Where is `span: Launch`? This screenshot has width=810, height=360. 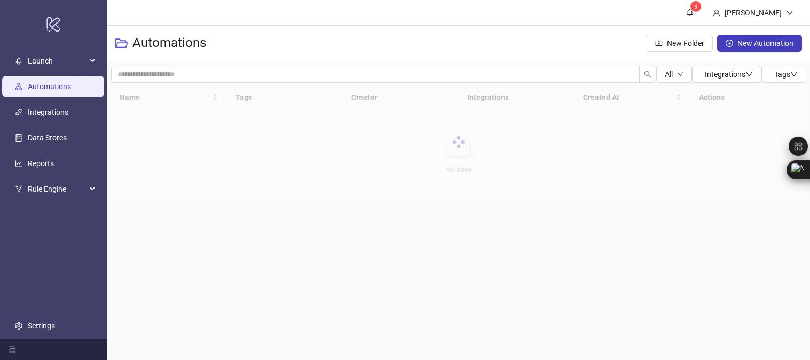
span: Launch is located at coordinates (57, 61).